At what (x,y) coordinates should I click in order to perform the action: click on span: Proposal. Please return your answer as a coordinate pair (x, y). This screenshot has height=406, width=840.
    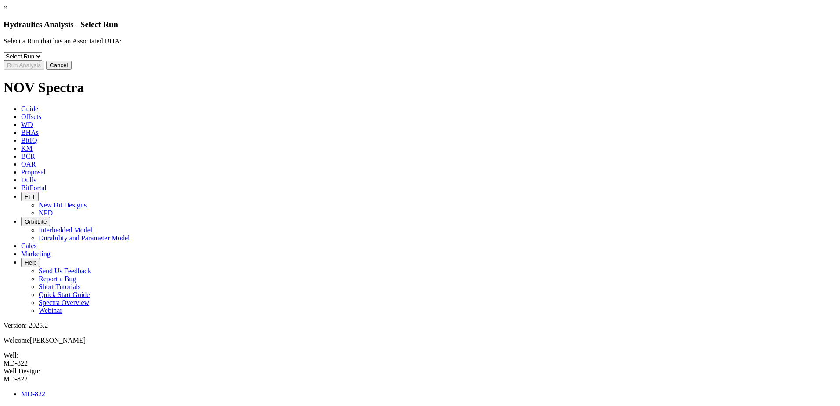
    Looking at the image, I should click on (33, 172).